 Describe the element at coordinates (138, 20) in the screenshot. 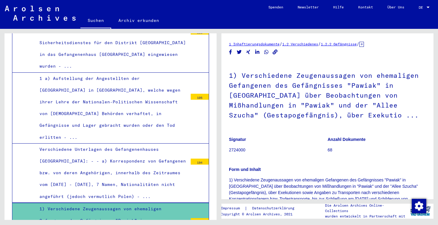

I see `a: Archiv erkunden` at that location.